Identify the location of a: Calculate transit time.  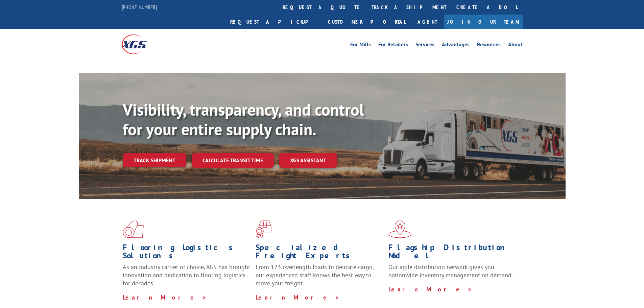
(233, 161).